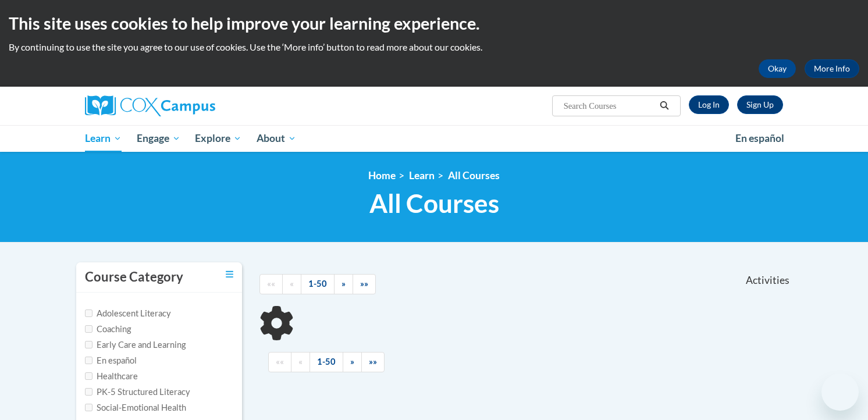 This screenshot has width=868, height=420. Describe the element at coordinates (277, 139) in the screenshot. I see `a: About` at that location.